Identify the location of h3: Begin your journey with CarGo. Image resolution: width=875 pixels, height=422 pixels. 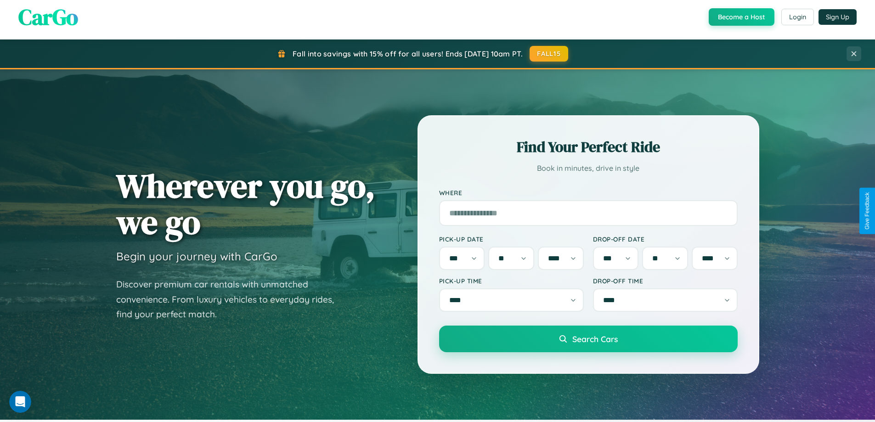
(197, 256).